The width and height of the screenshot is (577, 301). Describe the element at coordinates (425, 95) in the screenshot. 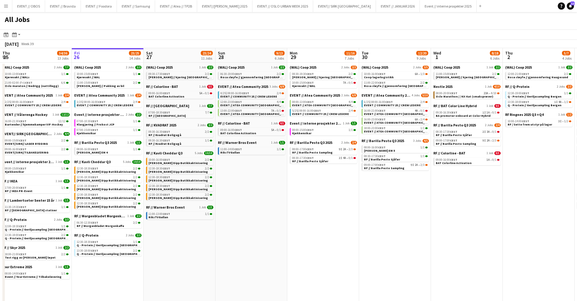

I see `span: 5/10` at that location.